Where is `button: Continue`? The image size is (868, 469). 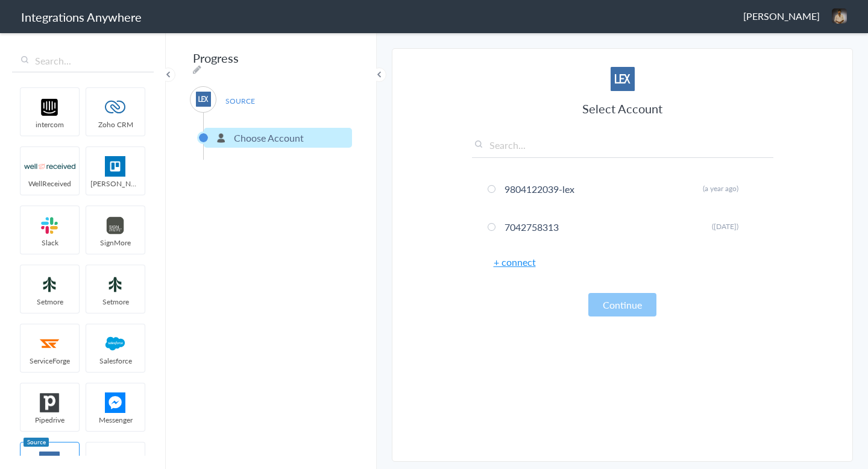 button: Continue is located at coordinates (622, 304).